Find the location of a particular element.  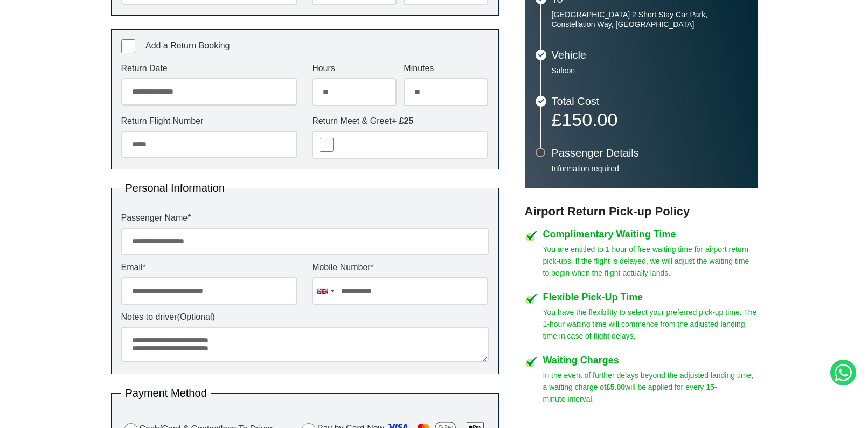

strong: + £25 is located at coordinates (402, 121).